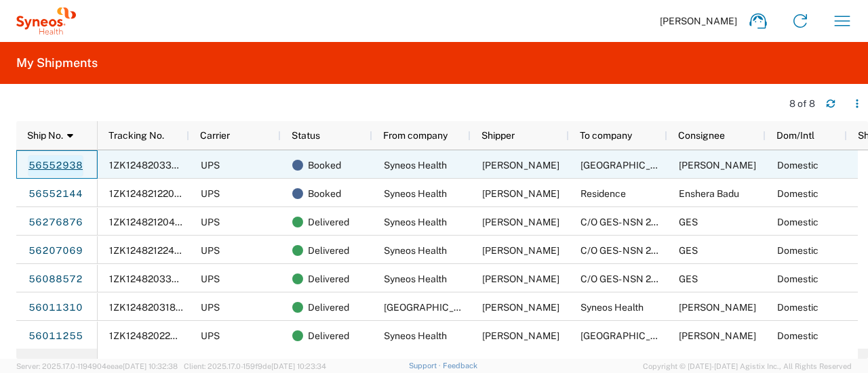 This screenshot has width=868, height=373. I want to click on a: Feedback, so click(460, 366).